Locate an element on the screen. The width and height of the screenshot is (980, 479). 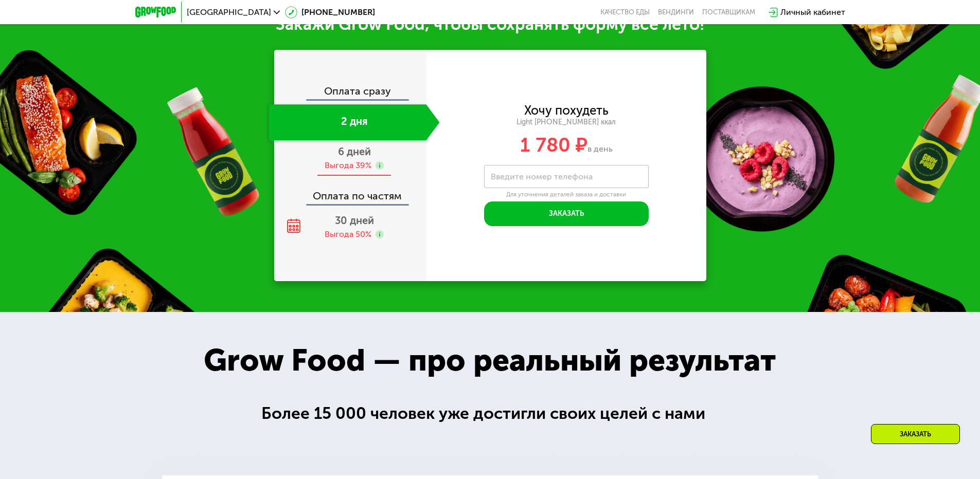
div: Хочу похудеть is located at coordinates (567, 111).